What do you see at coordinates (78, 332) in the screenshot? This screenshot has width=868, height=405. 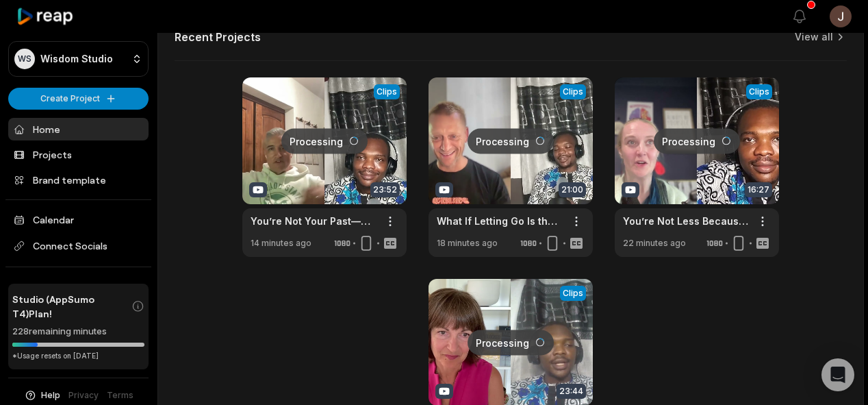 I see `div: 228 remaining minutes` at bounding box center [78, 332].